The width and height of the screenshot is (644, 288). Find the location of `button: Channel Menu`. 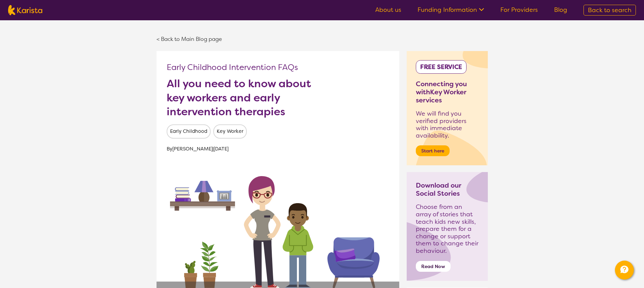

button: Channel Menu is located at coordinates (624, 270).